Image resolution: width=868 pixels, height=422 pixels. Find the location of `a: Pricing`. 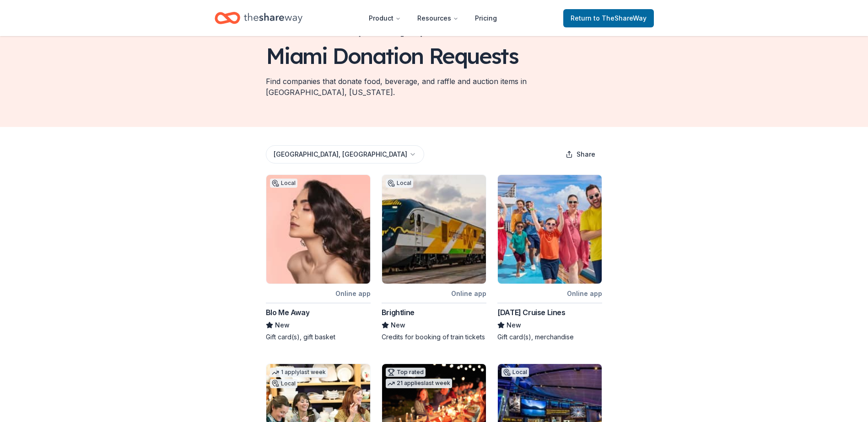

a: Pricing is located at coordinates (485, 19).